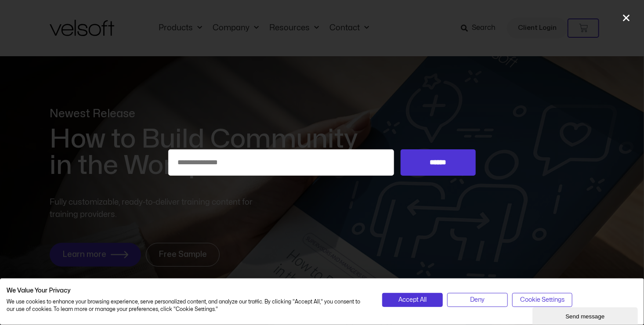 This screenshot has height=325, width=644. What do you see at coordinates (477, 300) in the screenshot?
I see `span: Deny` at bounding box center [477, 300].